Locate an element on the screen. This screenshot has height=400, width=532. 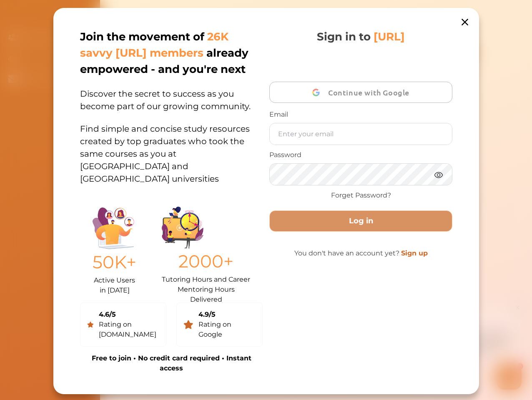
img: Group%201403.ccdcecb8.png is located at coordinates (183, 228).